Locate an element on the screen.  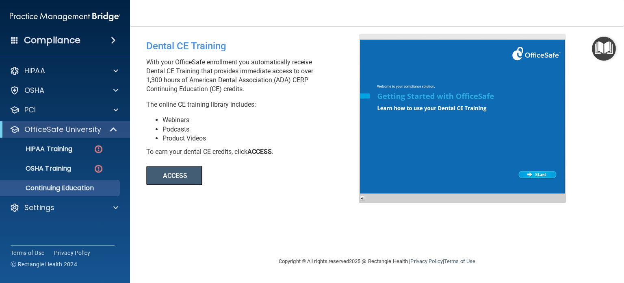
a: HIPAA is located at coordinates (64, 71).